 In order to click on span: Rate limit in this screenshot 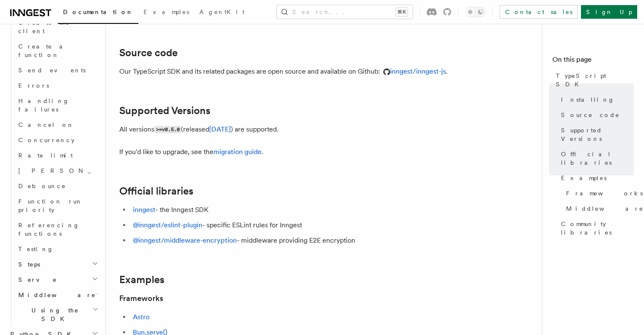, I will do `click(46, 155)`.